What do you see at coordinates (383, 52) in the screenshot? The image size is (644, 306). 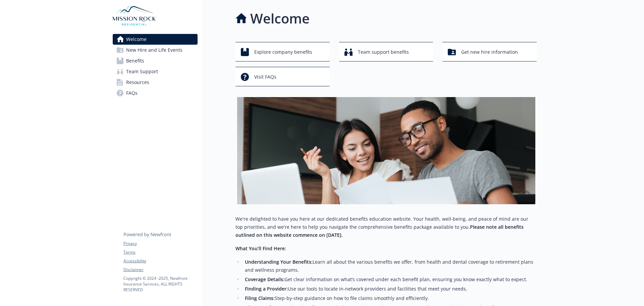 I see `span: Team support benefits` at bounding box center [383, 52].